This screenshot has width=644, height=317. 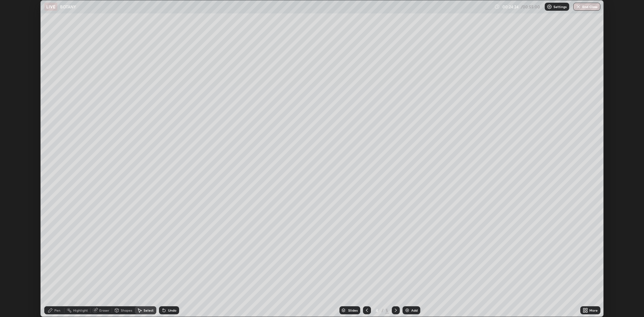 I want to click on img: class-settings-icons, so click(x=550, y=7).